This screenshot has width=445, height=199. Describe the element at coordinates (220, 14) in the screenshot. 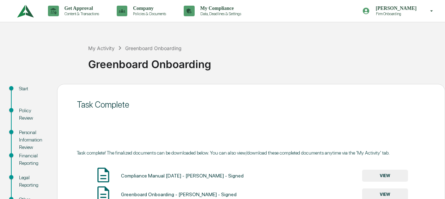

I see `p: Data, Deadlines & Settings` at that location.